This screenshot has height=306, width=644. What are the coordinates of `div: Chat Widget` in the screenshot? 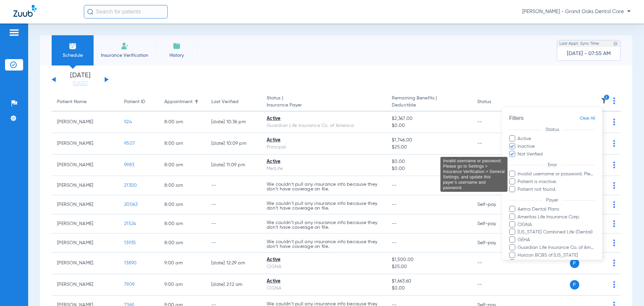 It's located at (627, 290).